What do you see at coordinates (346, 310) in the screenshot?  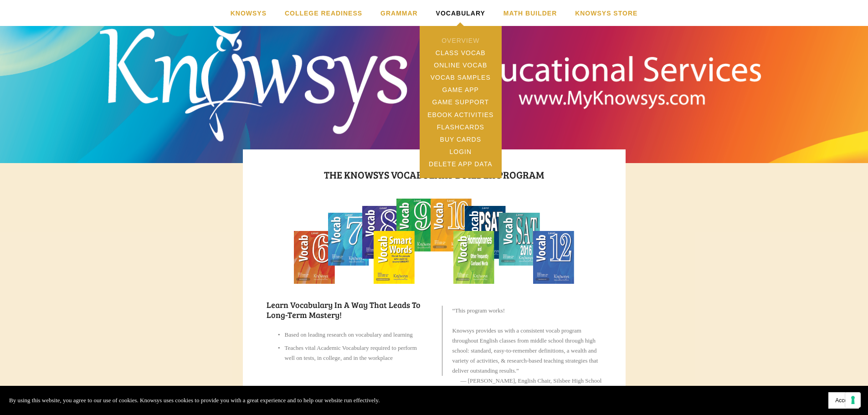 I see `h2: Learn vocabulary in a way that leads to long-term mastery!` at bounding box center [346, 310].